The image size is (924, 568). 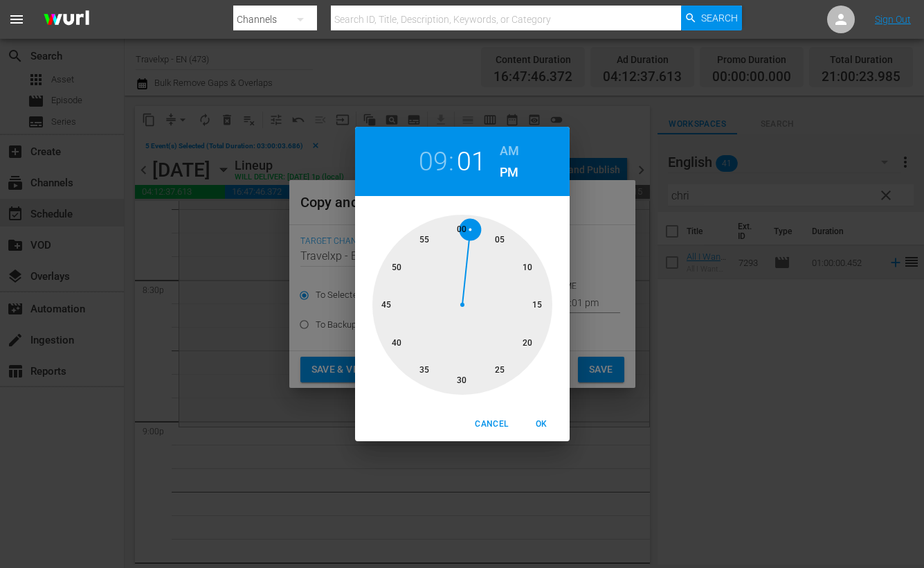 I want to click on span: Cancel, so click(x=492, y=424).